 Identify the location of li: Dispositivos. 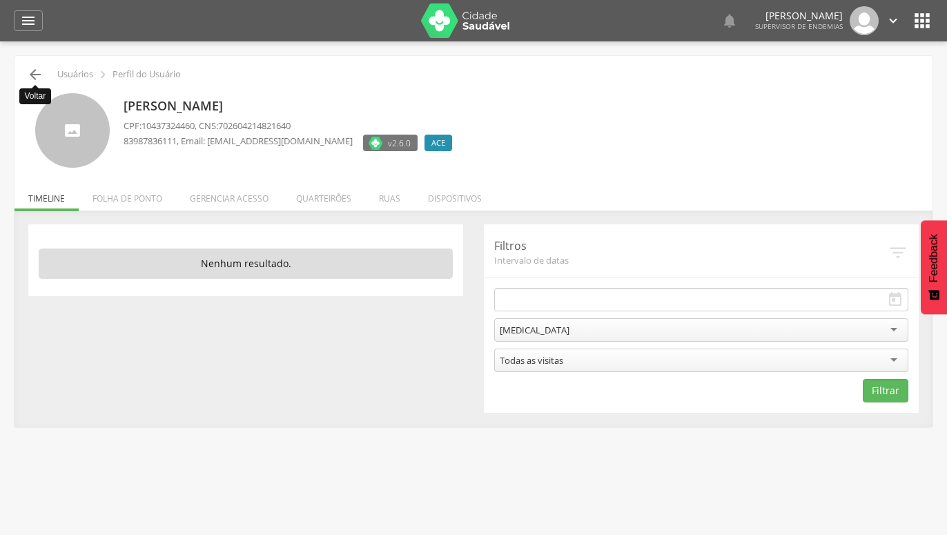
(455, 195).